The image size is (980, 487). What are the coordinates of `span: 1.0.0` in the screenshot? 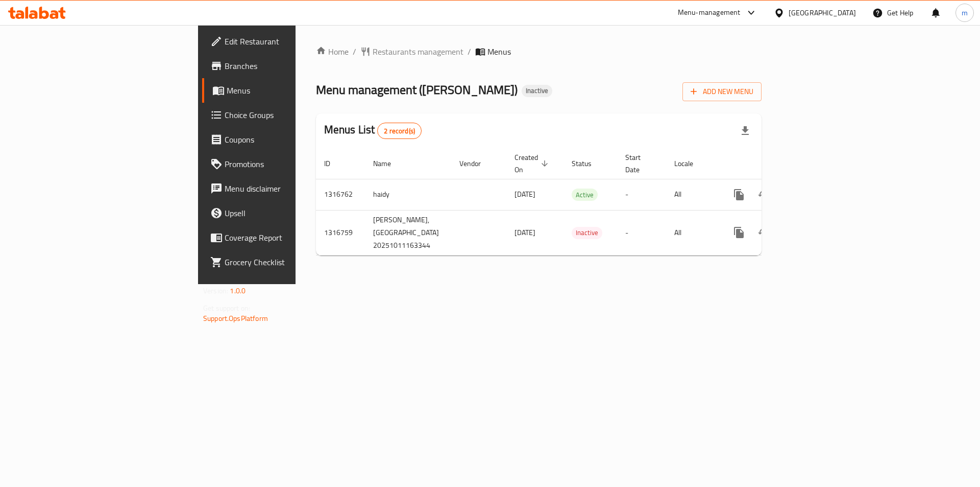 It's located at (237, 290).